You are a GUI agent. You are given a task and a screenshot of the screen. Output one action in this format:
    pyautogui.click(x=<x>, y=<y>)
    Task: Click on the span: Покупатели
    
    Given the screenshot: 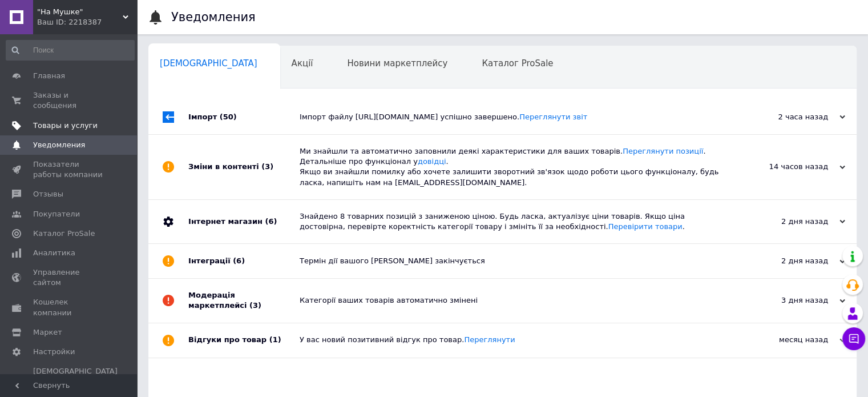 What is the action you would take?
    pyautogui.click(x=57, y=214)
    